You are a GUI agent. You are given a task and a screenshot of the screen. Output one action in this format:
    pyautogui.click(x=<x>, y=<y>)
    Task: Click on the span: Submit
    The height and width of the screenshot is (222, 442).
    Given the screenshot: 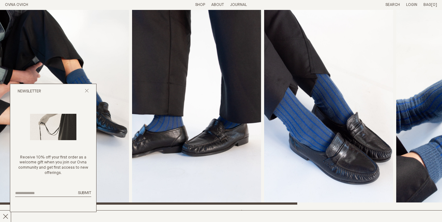 What is the action you would take?
    pyautogui.click(x=85, y=193)
    